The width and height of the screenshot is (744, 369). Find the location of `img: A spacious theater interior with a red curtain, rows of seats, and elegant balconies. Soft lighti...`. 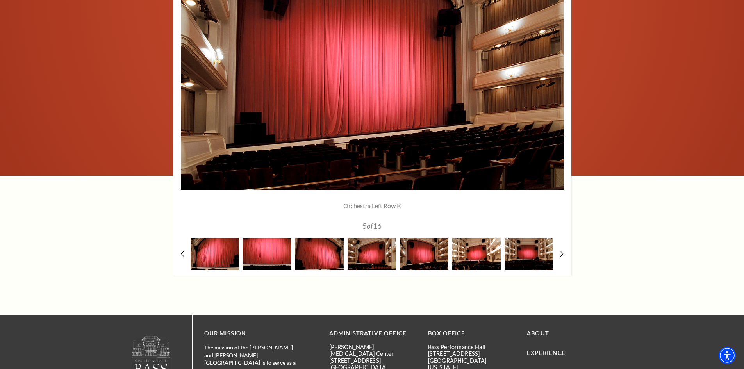

img: A spacious theater interior with a red curtain, rows of seats, and elegant balconies. Soft lighti... is located at coordinates (477, 254).